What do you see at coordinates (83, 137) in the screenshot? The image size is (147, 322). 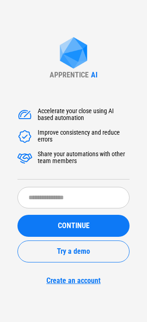 I see `div: Improve consistency and reduce errors` at bounding box center [83, 137].